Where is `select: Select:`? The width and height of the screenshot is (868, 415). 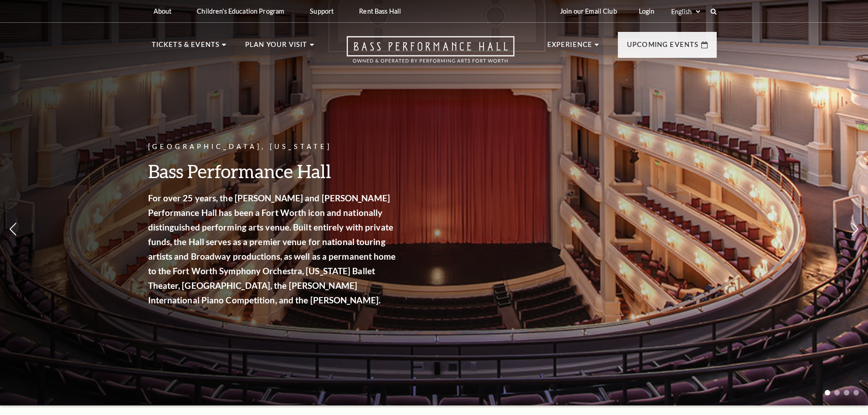 select: Select: is located at coordinates (685, 11).